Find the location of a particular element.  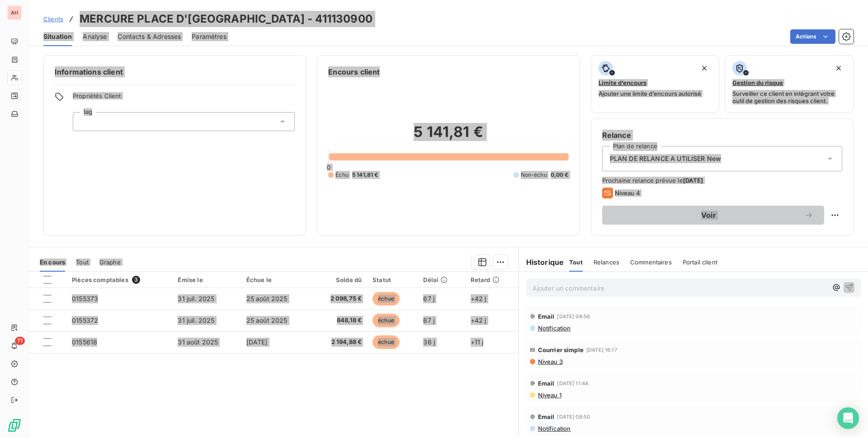

span: Surveiller ce client en intégrant votre outil de gestion des risques client. is located at coordinates (788, 97).